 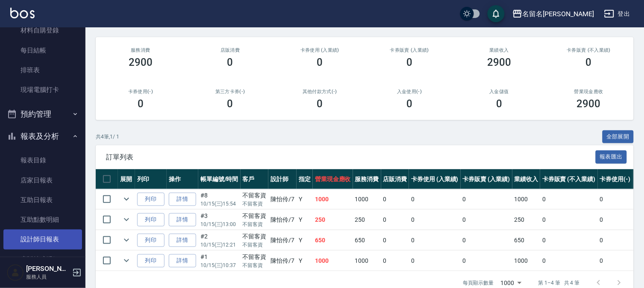 What do you see at coordinates (151, 179) in the screenshot?
I see `th: 列印` at bounding box center [151, 179].